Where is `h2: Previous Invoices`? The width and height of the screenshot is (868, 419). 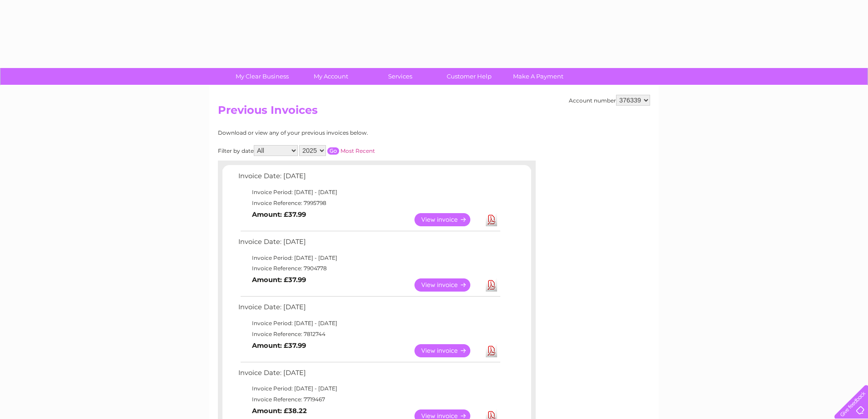 h2: Previous Invoices is located at coordinates (434, 113).